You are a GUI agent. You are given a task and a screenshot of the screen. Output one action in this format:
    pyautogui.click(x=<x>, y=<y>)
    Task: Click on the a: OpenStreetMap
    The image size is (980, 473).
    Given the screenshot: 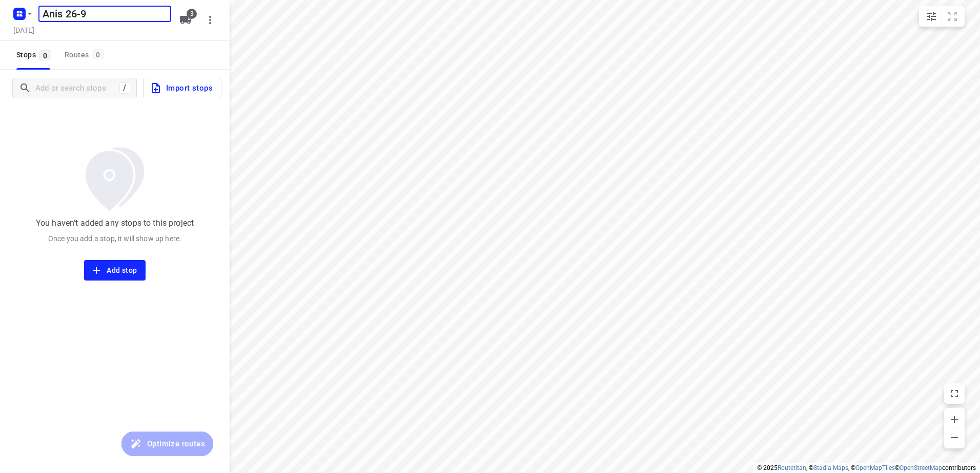 What is the action you would take?
    pyautogui.click(x=921, y=468)
    